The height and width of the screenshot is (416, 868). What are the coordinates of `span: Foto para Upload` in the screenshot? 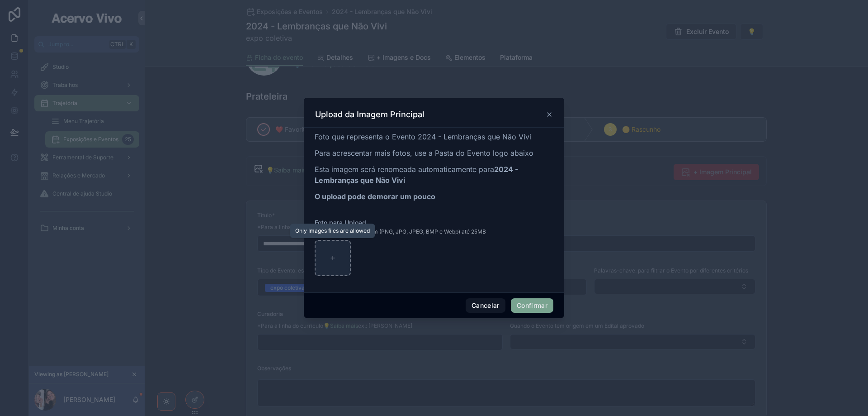 It's located at (341, 222).